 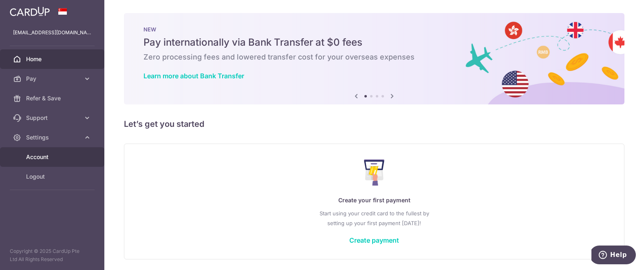 I want to click on span: Settings, so click(x=53, y=137).